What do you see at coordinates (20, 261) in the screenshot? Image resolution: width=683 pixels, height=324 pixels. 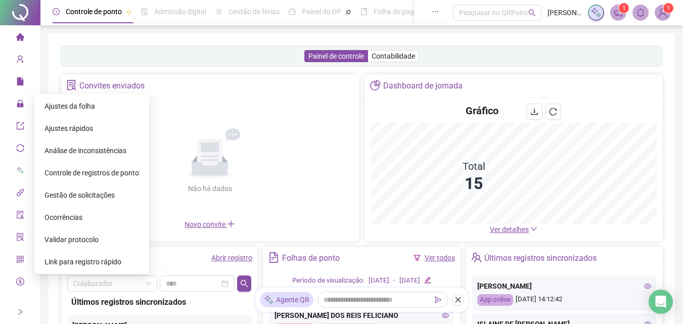 I see `span: qrcode` at bounding box center [20, 261].